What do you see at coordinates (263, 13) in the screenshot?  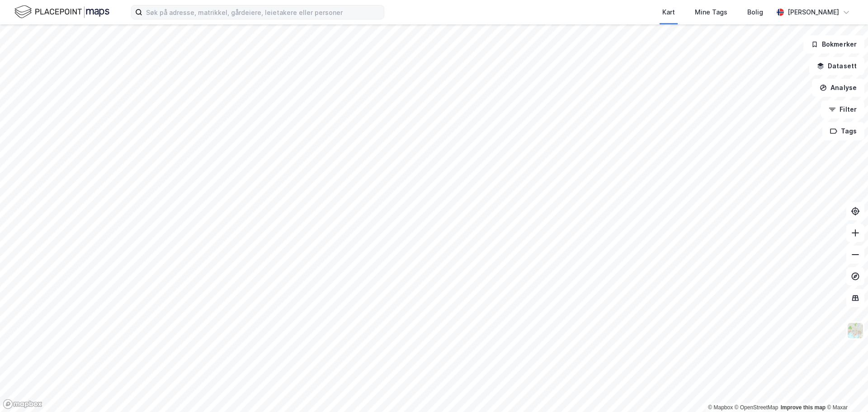 I see `input: Søk på adresse, matrikkel, gårdeiere, leietakere eller personer` at bounding box center [263, 13].